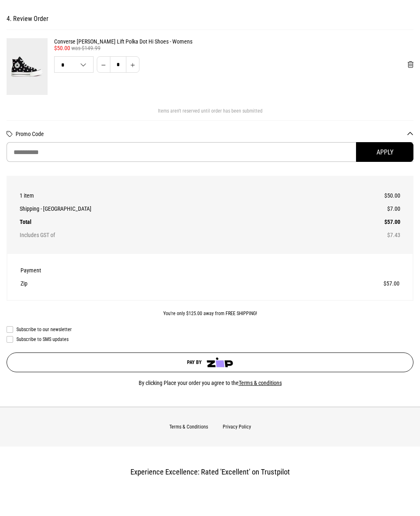 This screenshot has height=516, width=420. What do you see at coordinates (210, 383) in the screenshot?
I see `p: By clicking Place your order you agree to the` at bounding box center [210, 383].